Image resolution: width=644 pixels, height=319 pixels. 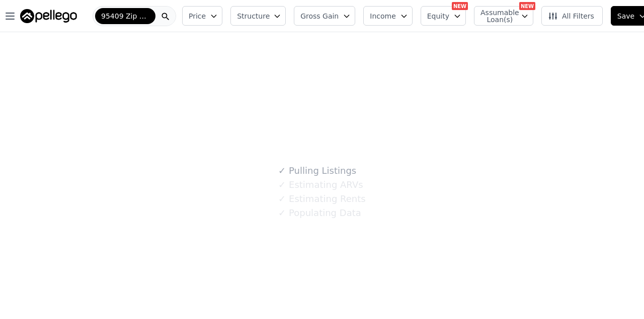 I want to click on button: Structure, so click(x=258, y=16).